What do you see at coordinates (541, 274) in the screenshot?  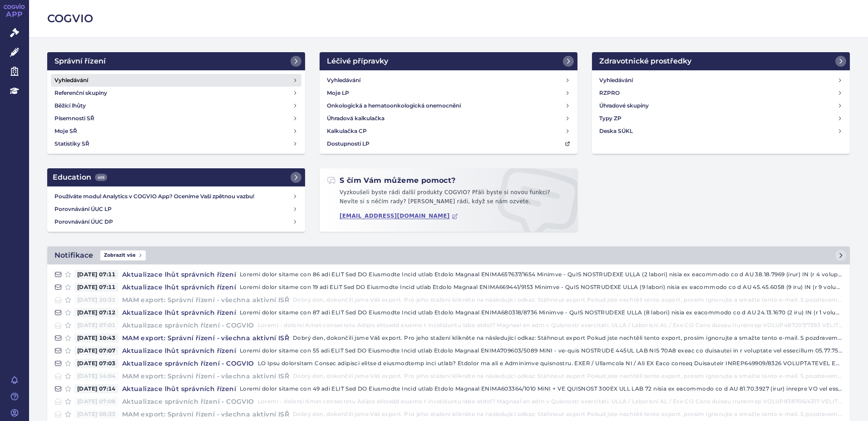 I see `p: Loremi dolor sitame con 86 adi ELIT Sed DO Eiusmodte Incid utlab Etdolo Magnaal ENIMA657637/1654 ...` at bounding box center [541, 274].